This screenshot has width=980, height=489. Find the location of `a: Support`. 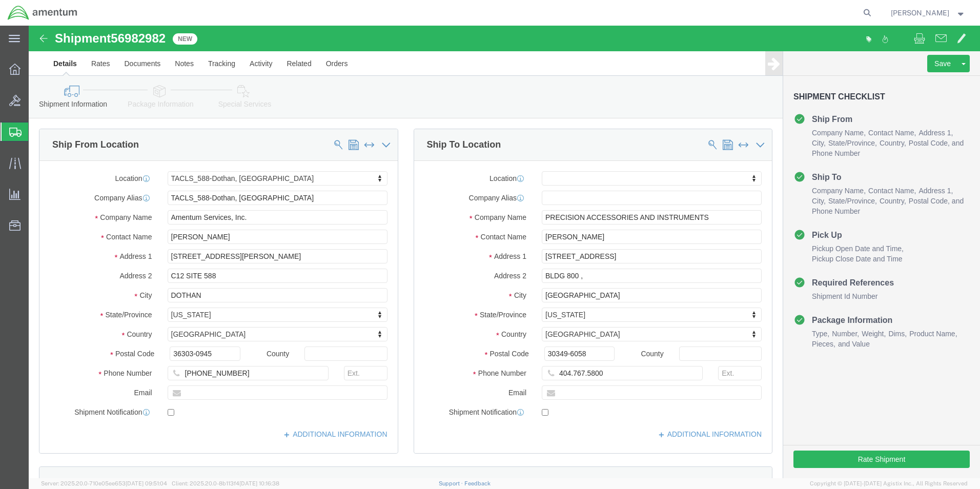

a: Support is located at coordinates (452, 483).